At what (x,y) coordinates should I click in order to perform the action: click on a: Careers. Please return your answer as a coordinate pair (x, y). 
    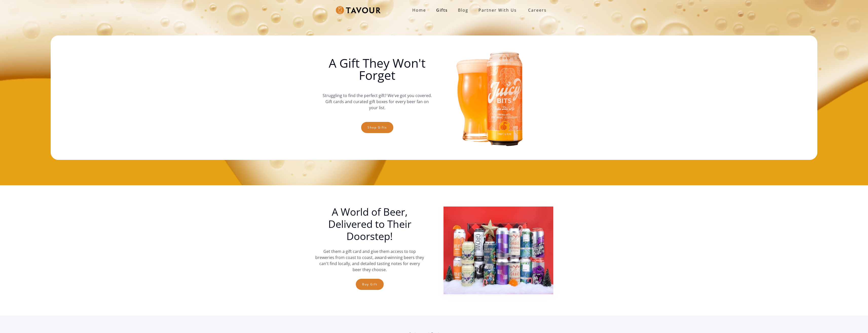
    Looking at the image, I should click on (536, 10).